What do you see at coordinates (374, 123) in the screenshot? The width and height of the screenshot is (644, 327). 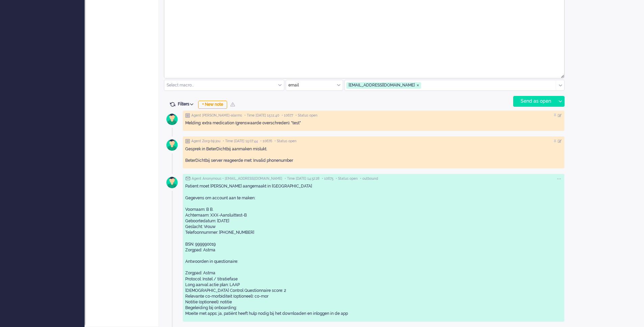 I see `div: Melding: extra medication (grenswaarde overschreden). "test"` at bounding box center [374, 123].